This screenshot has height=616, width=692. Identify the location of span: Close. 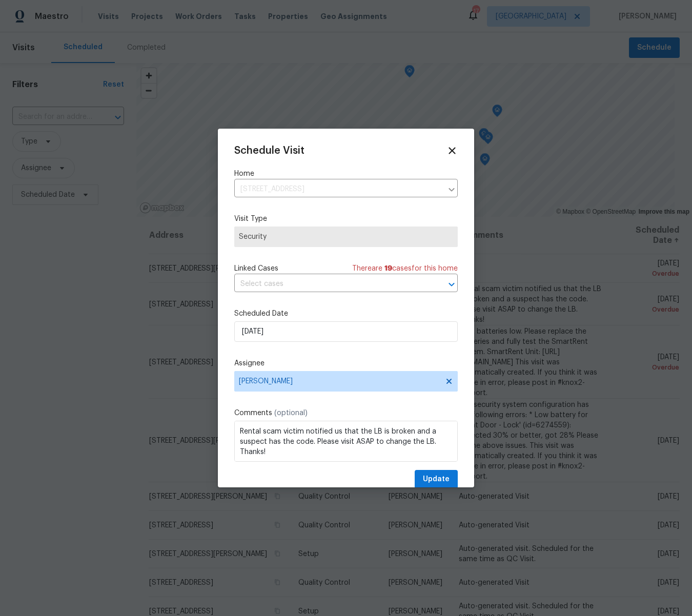
(452, 151).